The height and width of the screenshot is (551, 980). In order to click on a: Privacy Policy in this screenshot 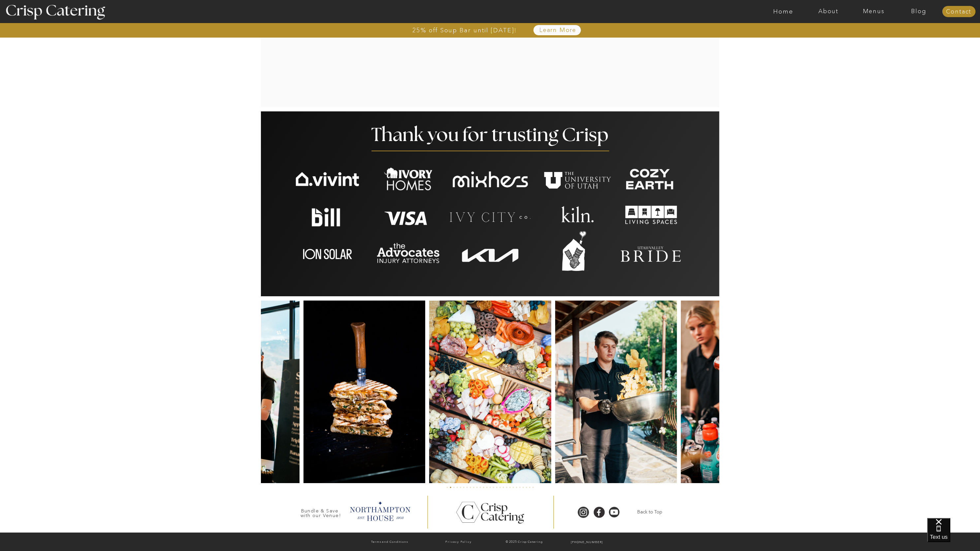, I will do `click(458, 543)`.